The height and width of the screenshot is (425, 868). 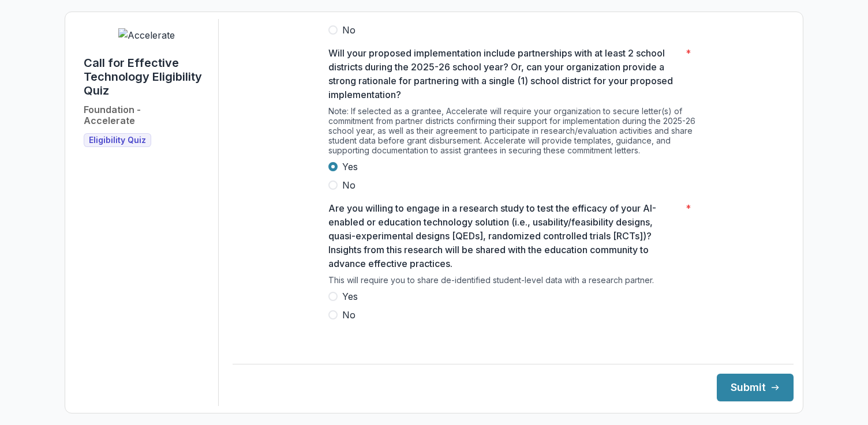 What do you see at coordinates (513, 133) in the screenshot?
I see `div: Note: If selected as a grantee, Accelerate will require your organization to secure letter(s) of ...` at bounding box center [513, 133].